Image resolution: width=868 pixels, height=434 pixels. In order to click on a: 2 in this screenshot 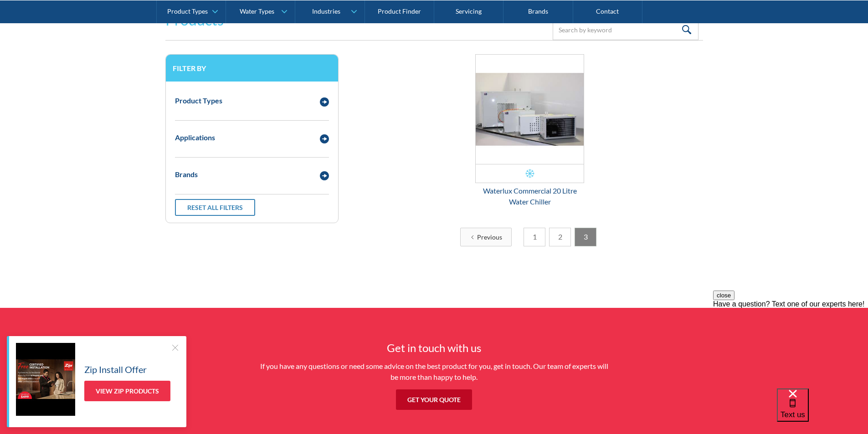, I will do `click(560, 237)`.